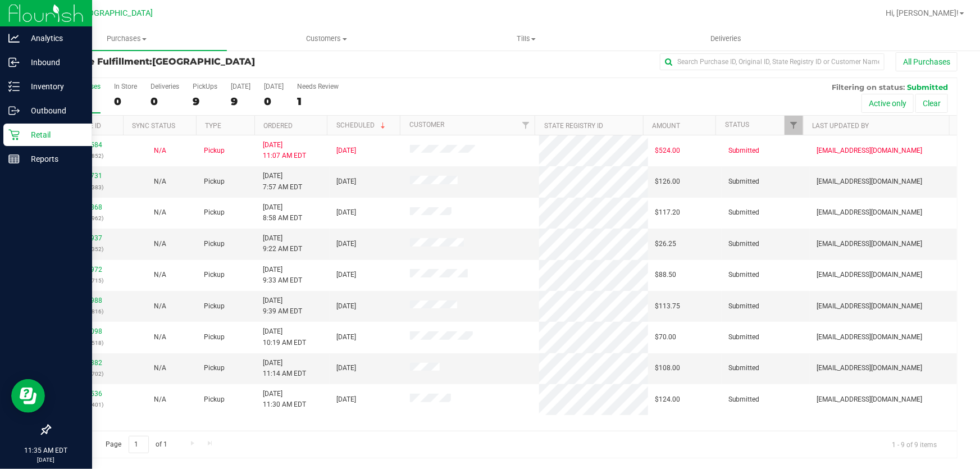 The width and height of the screenshot is (980, 469). I want to click on a: Amount, so click(666, 126).